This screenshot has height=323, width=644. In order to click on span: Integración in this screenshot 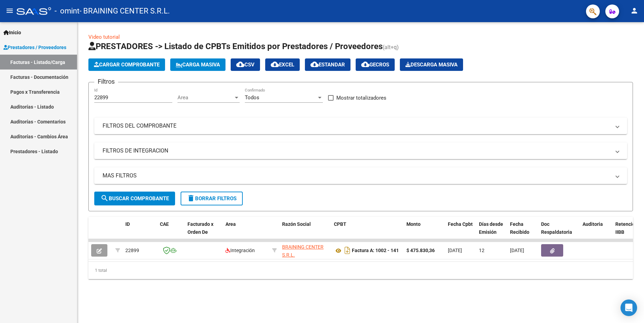, I will do `click(240, 251)`.